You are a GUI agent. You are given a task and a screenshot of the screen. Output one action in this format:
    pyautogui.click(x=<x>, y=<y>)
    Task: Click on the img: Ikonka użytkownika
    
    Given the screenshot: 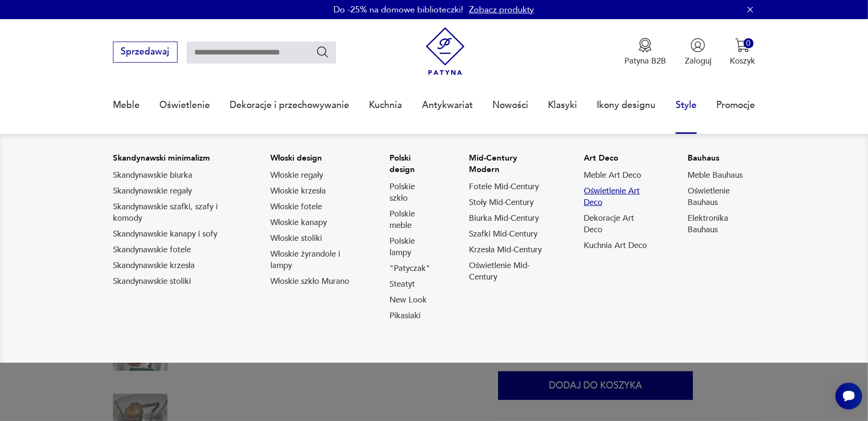 What is the action you would take?
    pyautogui.click(x=698, y=45)
    